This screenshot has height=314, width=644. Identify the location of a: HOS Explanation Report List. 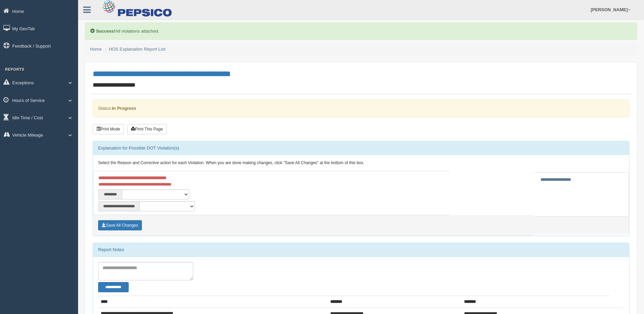
(137, 49).